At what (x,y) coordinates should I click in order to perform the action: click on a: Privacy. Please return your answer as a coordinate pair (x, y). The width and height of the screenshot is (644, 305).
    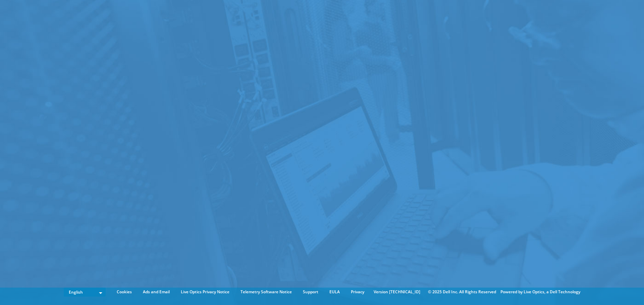
    Looking at the image, I should click on (358, 292).